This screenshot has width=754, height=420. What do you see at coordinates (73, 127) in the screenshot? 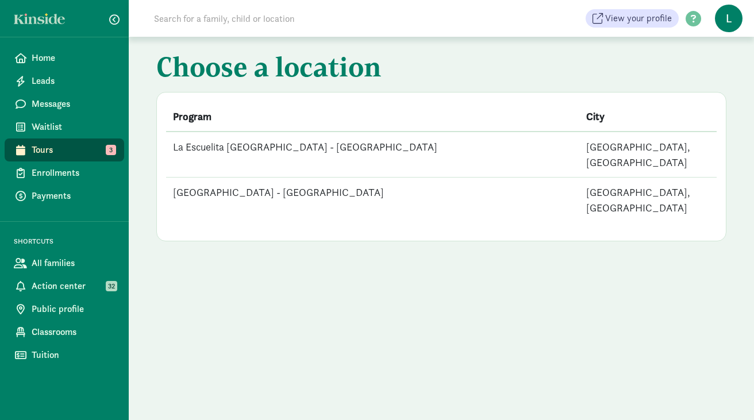
I see `span: Waitlist` at bounding box center [73, 127].